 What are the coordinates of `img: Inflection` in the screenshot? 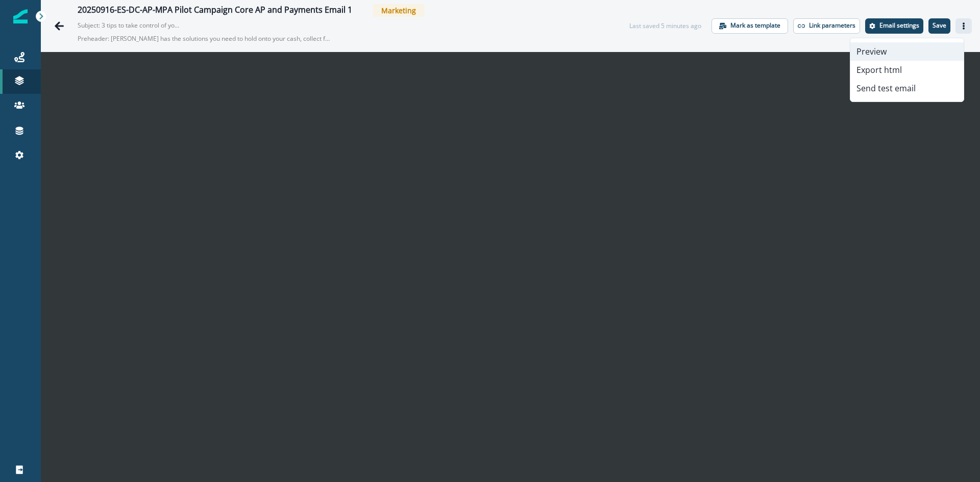 It's located at (20, 16).